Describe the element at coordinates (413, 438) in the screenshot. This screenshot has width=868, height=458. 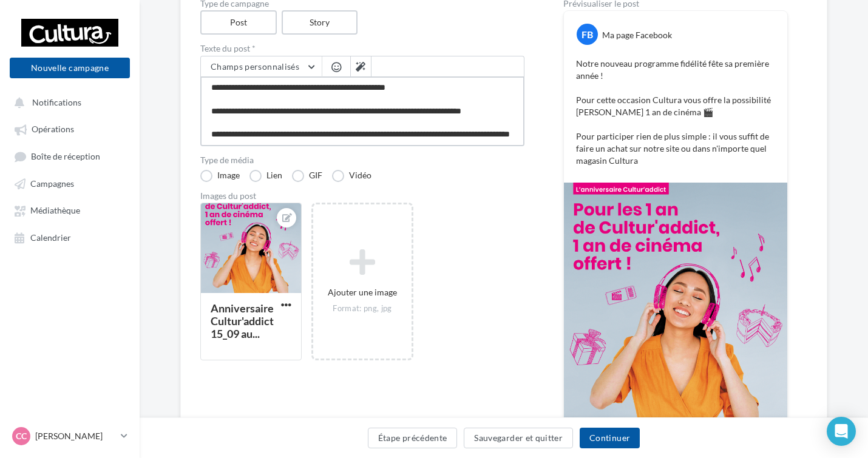
I see `button: Étape précédente` at that location.